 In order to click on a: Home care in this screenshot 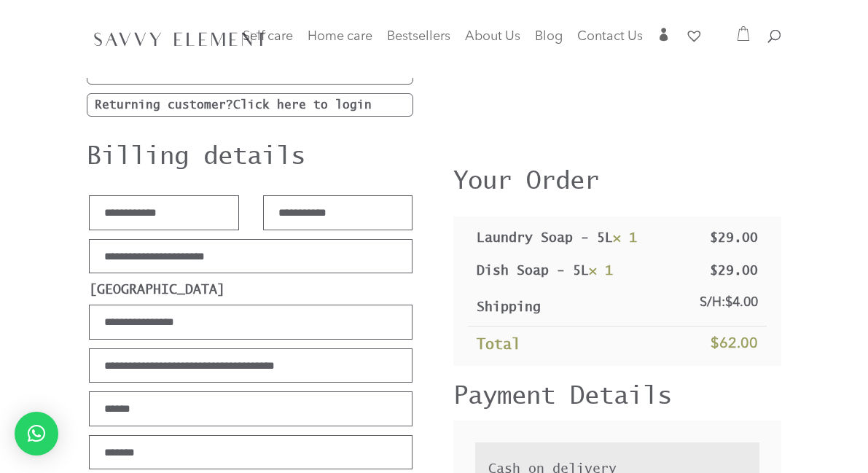, I will do `click(340, 46)`.